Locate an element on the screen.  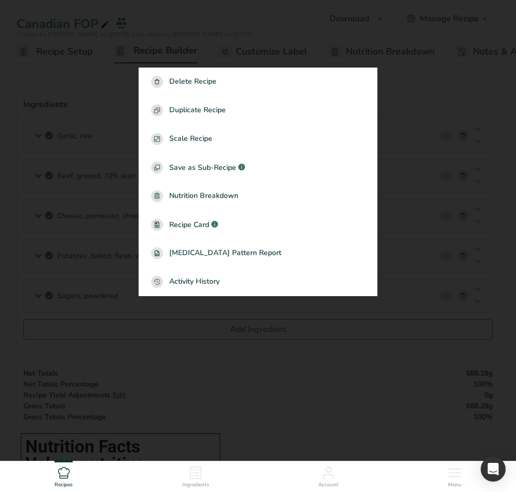
button: Scale Recipe is located at coordinates (258, 139).